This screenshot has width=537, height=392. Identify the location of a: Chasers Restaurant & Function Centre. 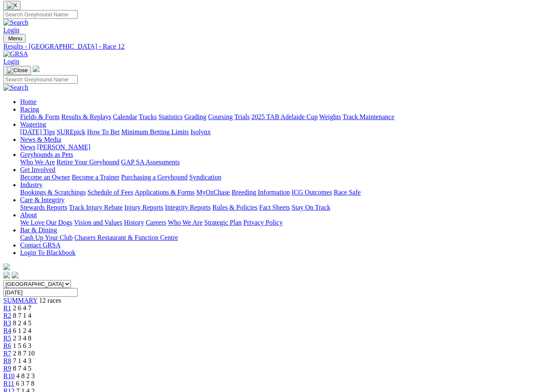
(126, 237).